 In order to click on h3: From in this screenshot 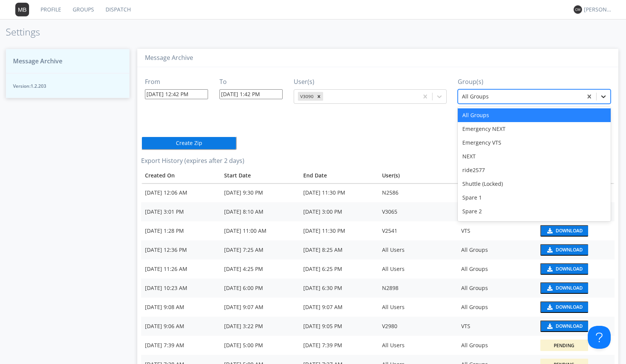, I will do `click(176, 82)`.